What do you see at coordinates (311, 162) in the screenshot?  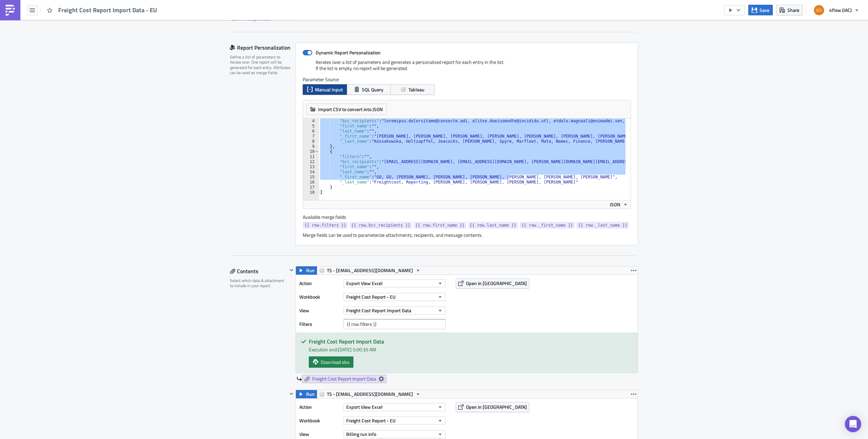 I see `div: 12` at bounding box center [311, 162].